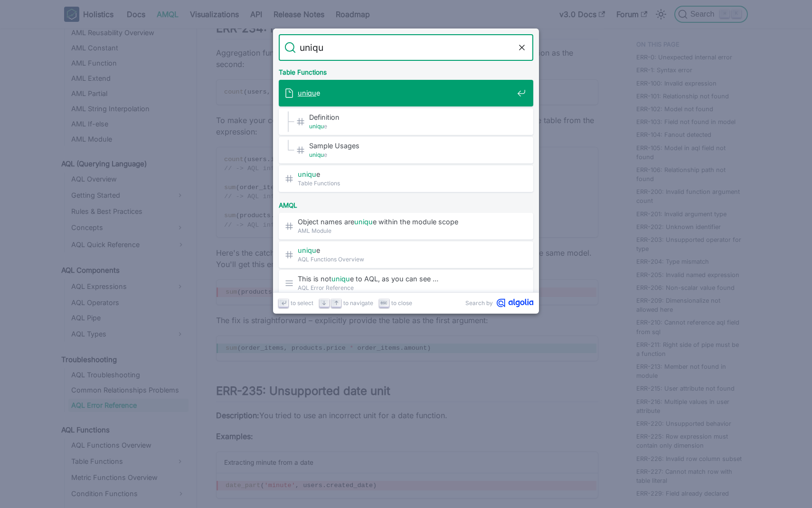 This screenshot has height=508, width=812. Describe the element at coordinates (301, 302) in the screenshot. I see `span: to select` at that location.